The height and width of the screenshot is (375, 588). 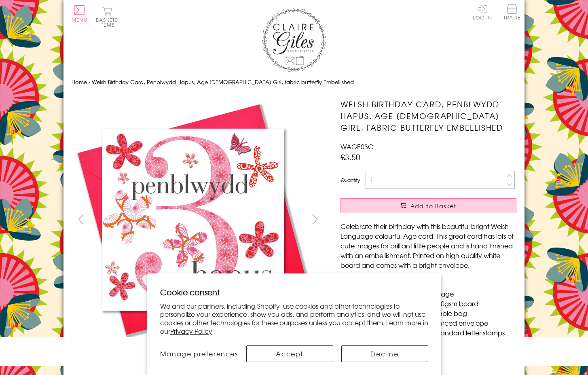 I want to click on a: Privacy Policy, so click(x=191, y=331).